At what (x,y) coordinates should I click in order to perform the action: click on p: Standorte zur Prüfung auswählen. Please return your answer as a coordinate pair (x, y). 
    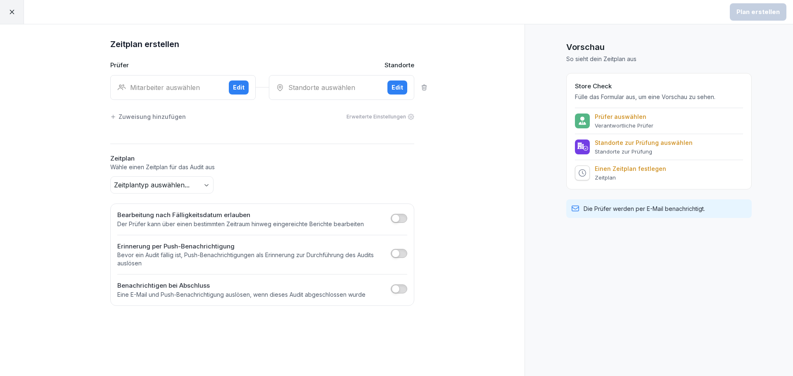
    Looking at the image, I should click on (644, 143).